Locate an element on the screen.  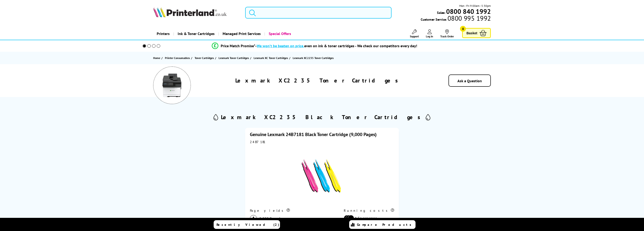
a: Printerland Logo is located at coordinates (196, 13).